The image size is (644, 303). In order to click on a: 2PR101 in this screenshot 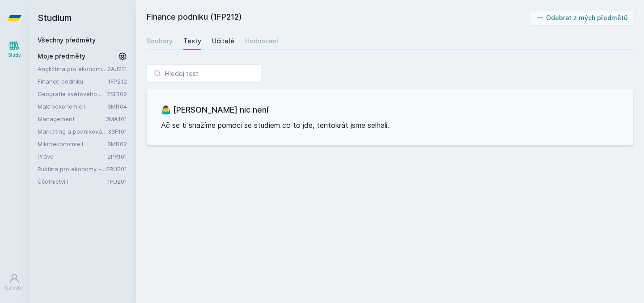, I will do `click(117, 156)`.